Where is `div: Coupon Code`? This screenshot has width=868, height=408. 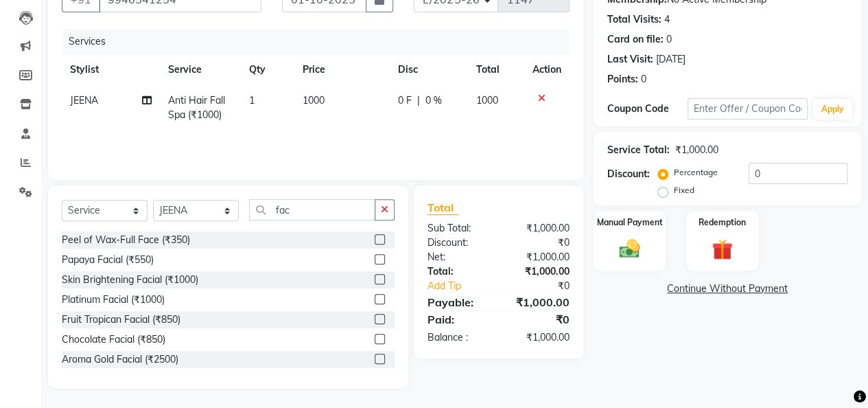
div: Coupon Code is located at coordinates (647, 108).